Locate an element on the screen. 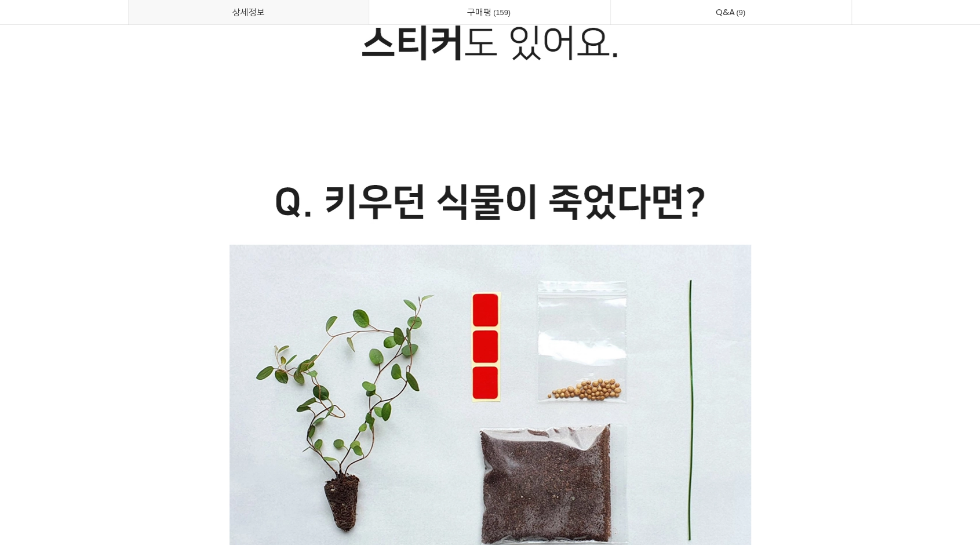 The width and height of the screenshot is (980, 545). span: 설정 is located at coordinates (186, 390).